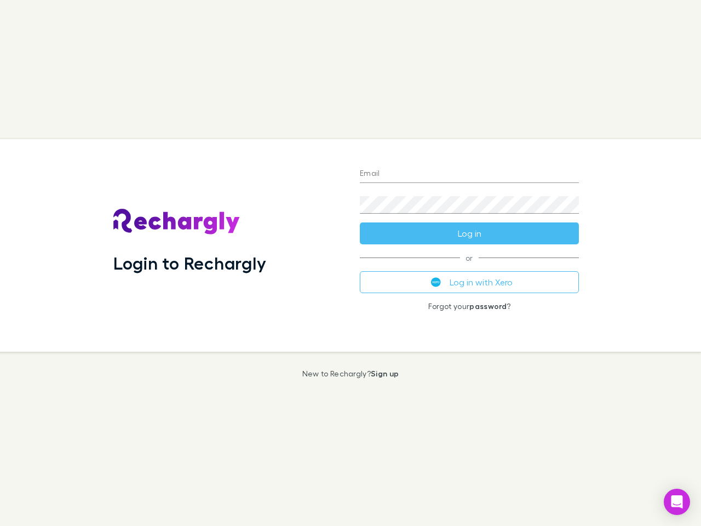 The image size is (701, 526). Describe the element at coordinates (469, 282) in the screenshot. I see `button: Log in with Xero` at that location.